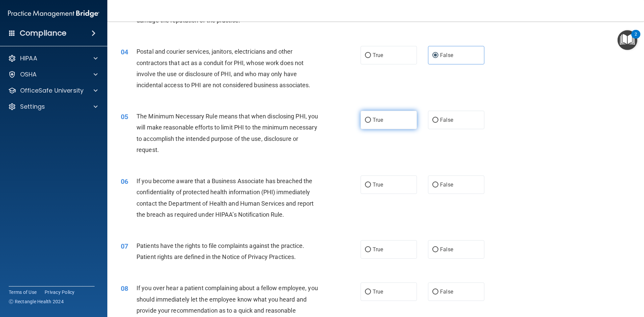  What do you see at coordinates (124, 52) in the screenshot?
I see `span: 04` at bounding box center [124, 52].